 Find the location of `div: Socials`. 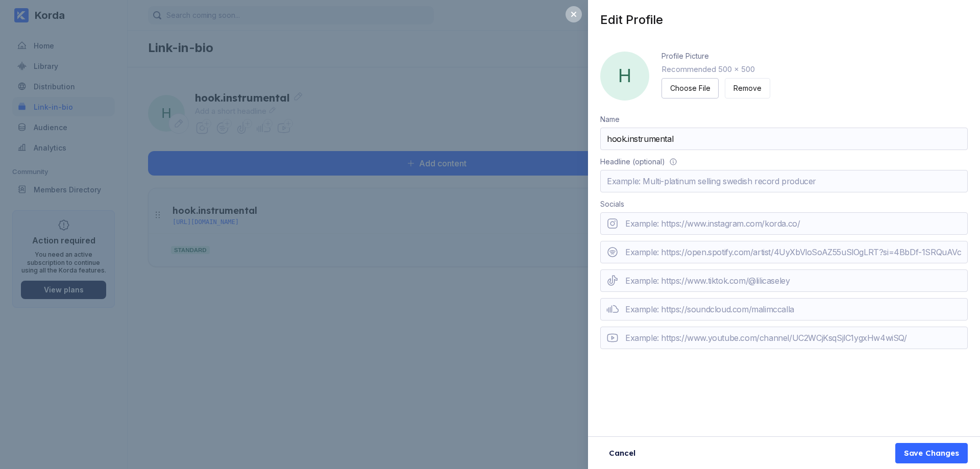

div: Socials is located at coordinates (612, 204).